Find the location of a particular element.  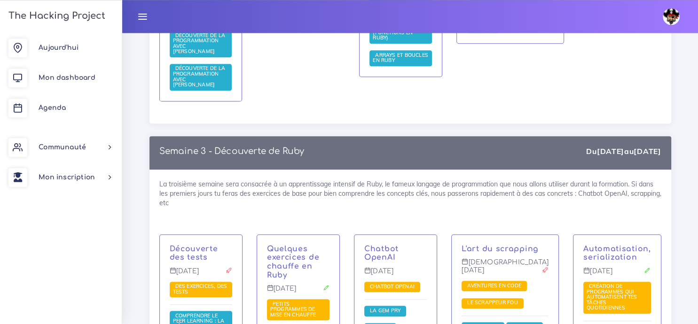

img: avatar is located at coordinates (672, 16).